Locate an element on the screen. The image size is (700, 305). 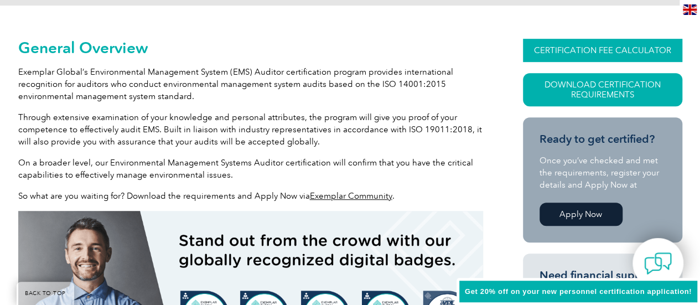
a: CERTIFICATION FEE CALCULATOR is located at coordinates (603, 50).